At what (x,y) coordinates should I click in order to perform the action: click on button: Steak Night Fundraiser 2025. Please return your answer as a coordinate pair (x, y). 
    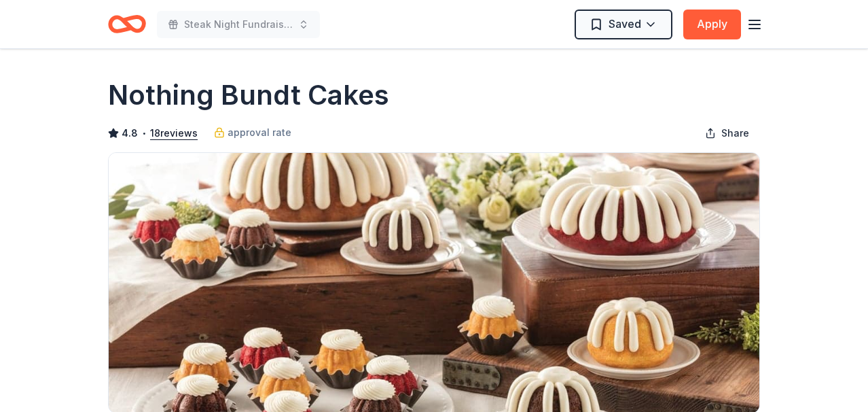
    Looking at the image, I should click on (238, 25).